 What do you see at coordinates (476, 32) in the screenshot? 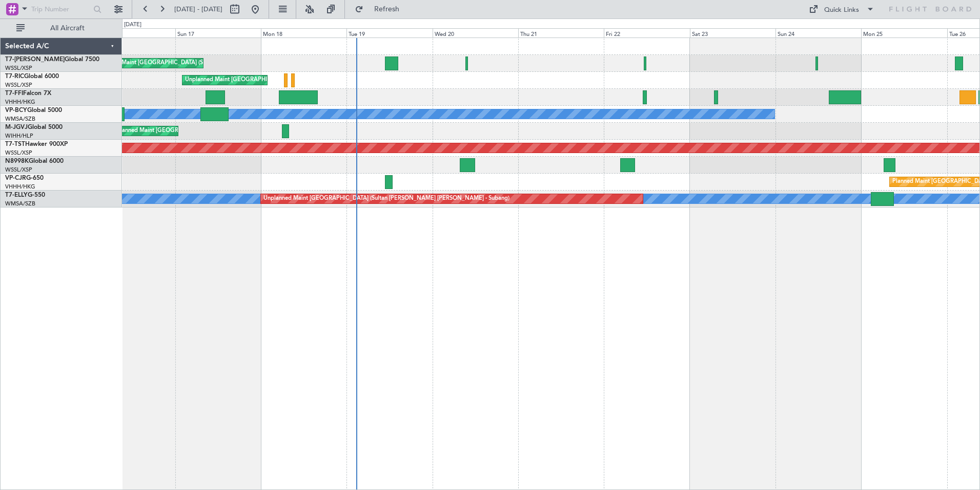
I see `div: Wed 20` at bounding box center [476, 32].